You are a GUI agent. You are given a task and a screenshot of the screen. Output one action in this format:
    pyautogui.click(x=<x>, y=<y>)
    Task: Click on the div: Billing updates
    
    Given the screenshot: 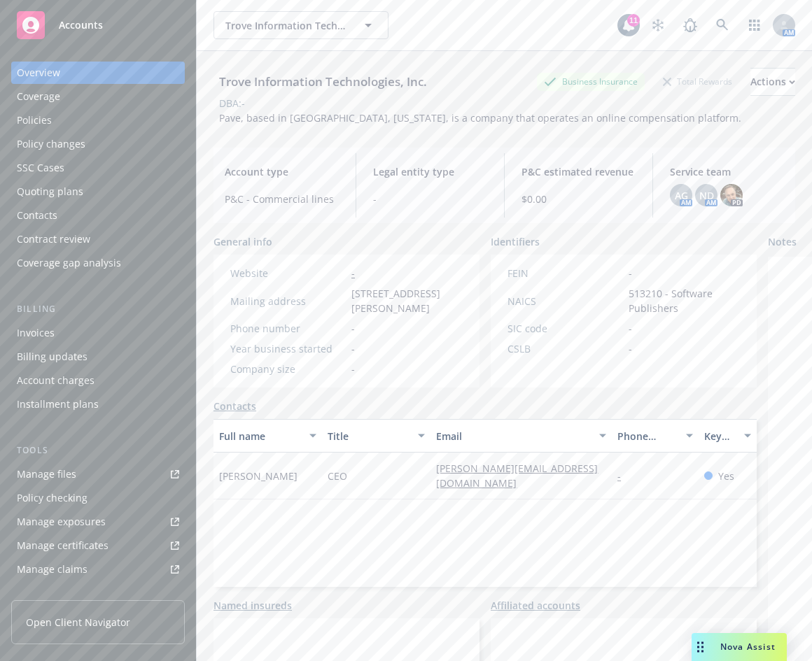 What is the action you would take?
    pyautogui.click(x=51, y=357)
    